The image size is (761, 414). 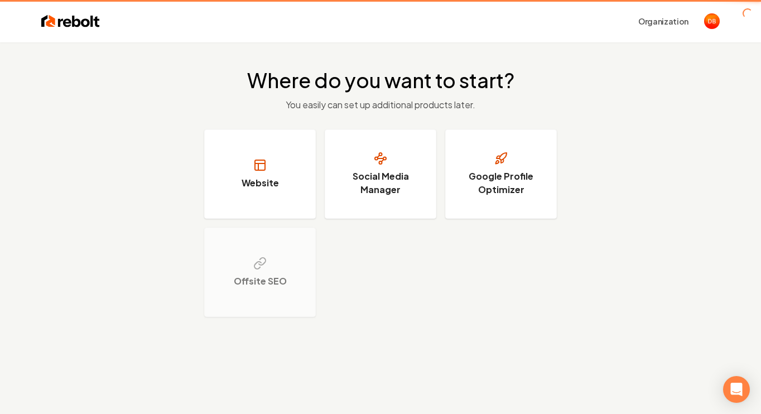 I want to click on button: Google Profile Optimizer, so click(x=501, y=174).